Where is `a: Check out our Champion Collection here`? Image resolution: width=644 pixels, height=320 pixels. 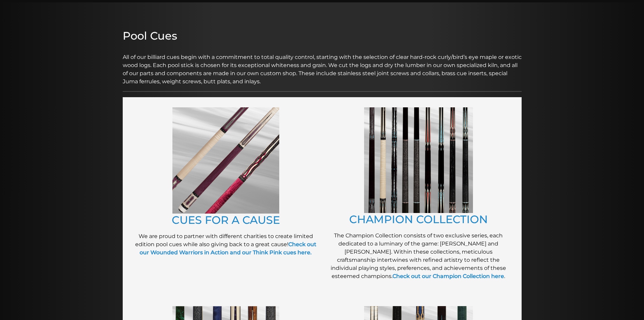 a: Check out our Champion Collection here is located at coordinates (448, 276).